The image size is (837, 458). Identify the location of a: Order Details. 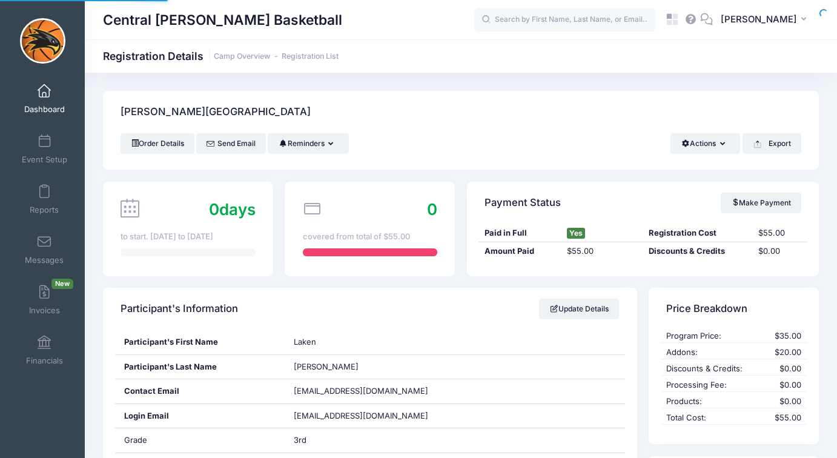
(158, 144).